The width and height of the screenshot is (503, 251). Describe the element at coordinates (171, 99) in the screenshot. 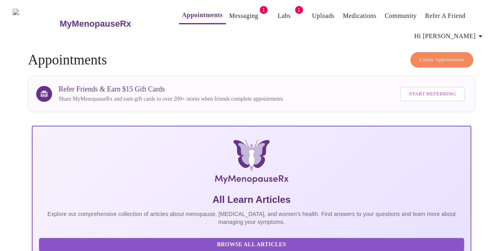

I see `p: Share MyMenopauseRx and earn gift cards to over 200+ stores when friends complete appointments` at that location.